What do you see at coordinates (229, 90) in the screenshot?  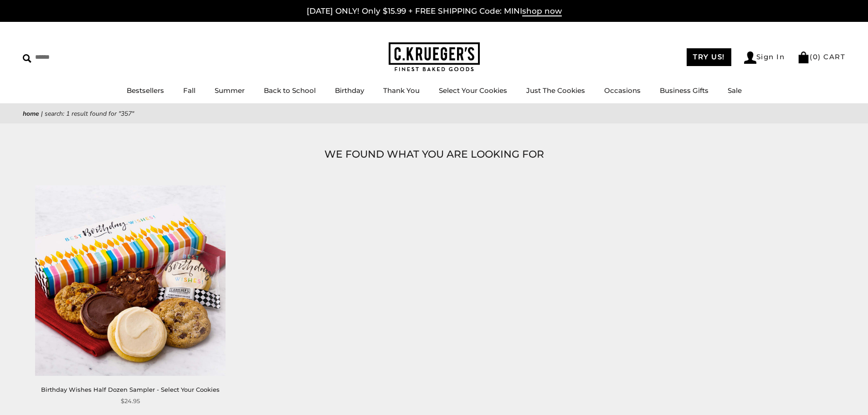 I see `a: Summer` at bounding box center [229, 90].